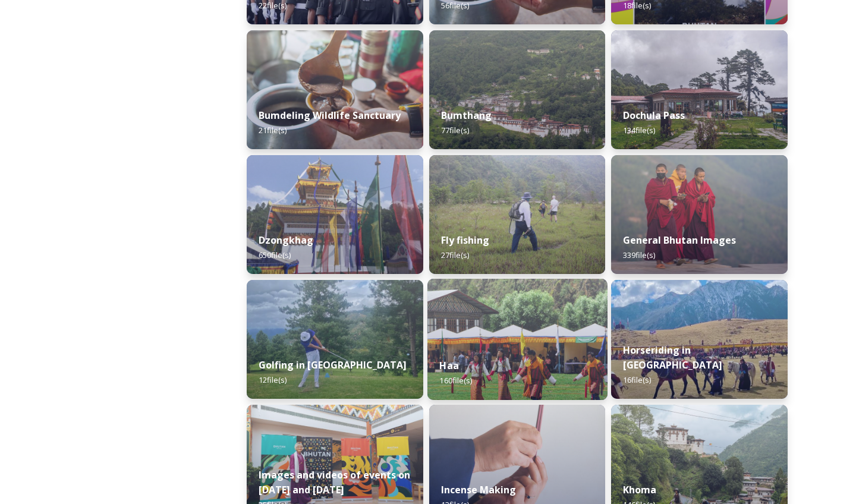  Describe the element at coordinates (517, 215) in the screenshot. I see `img: by%2520Ugyen%2520Wangchuk14.JPG` at that location.